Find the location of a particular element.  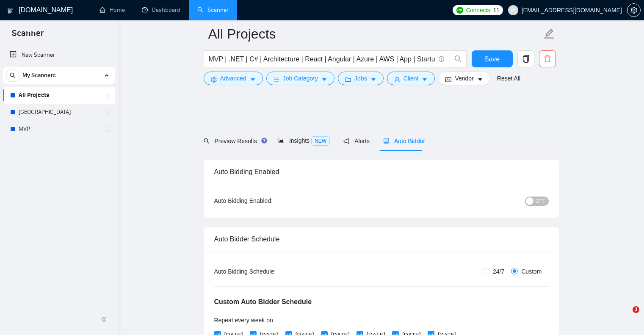

button: barsJob Categorycaret-down is located at coordinates (300, 78).